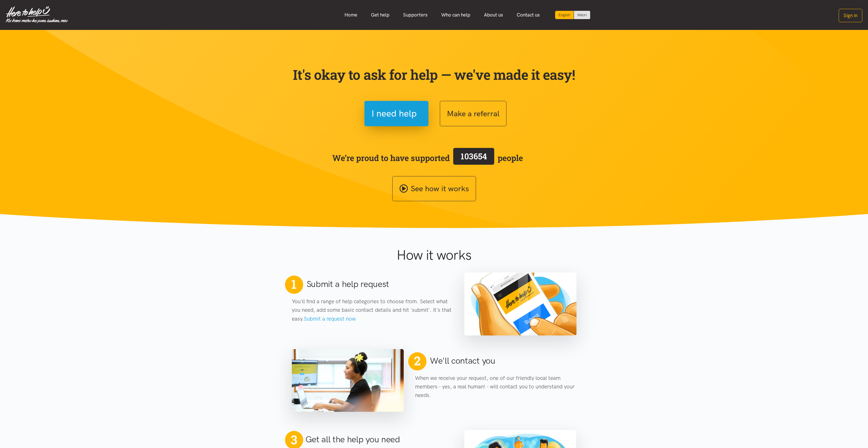  What do you see at coordinates (434, 75) in the screenshot?
I see `p: It's okay to ask for help — we've made it easy!` at bounding box center [434, 75].